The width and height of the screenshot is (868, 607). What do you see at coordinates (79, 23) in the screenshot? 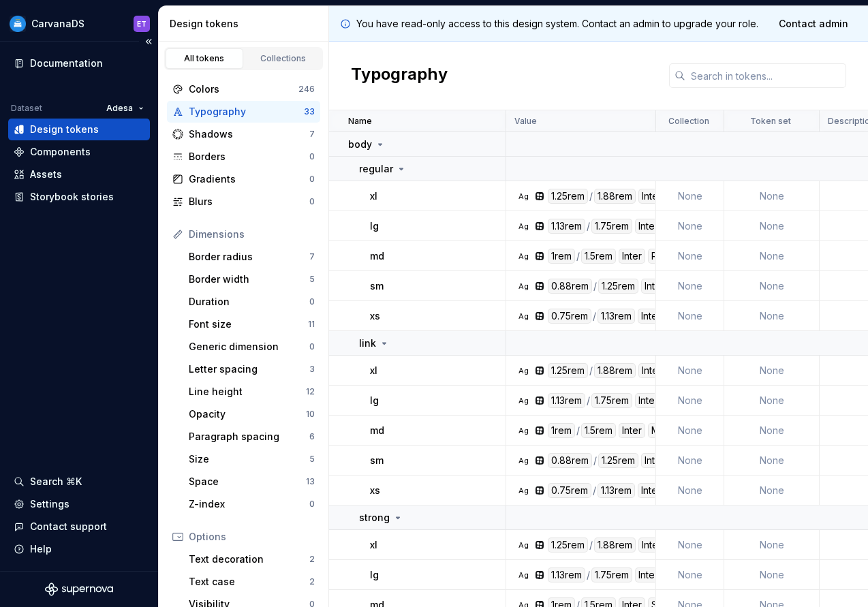
I see `button: CarvanaDSET` at bounding box center [79, 23].